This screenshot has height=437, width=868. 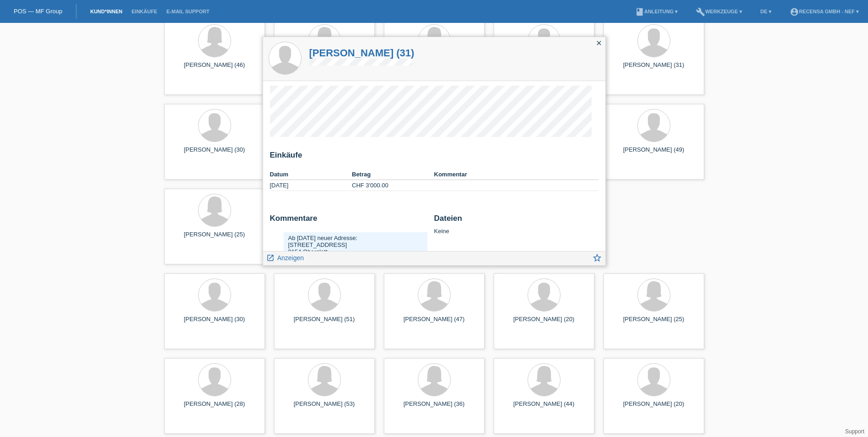 What do you see at coordinates (516, 175) in the screenshot?
I see `th: Kommentar` at bounding box center [516, 175].